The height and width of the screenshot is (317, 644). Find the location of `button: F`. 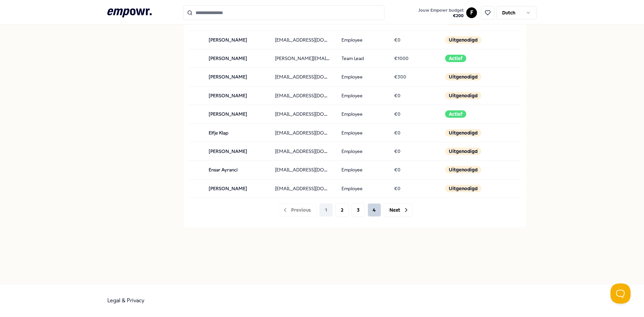

button: F is located at coordinates (472, 13).